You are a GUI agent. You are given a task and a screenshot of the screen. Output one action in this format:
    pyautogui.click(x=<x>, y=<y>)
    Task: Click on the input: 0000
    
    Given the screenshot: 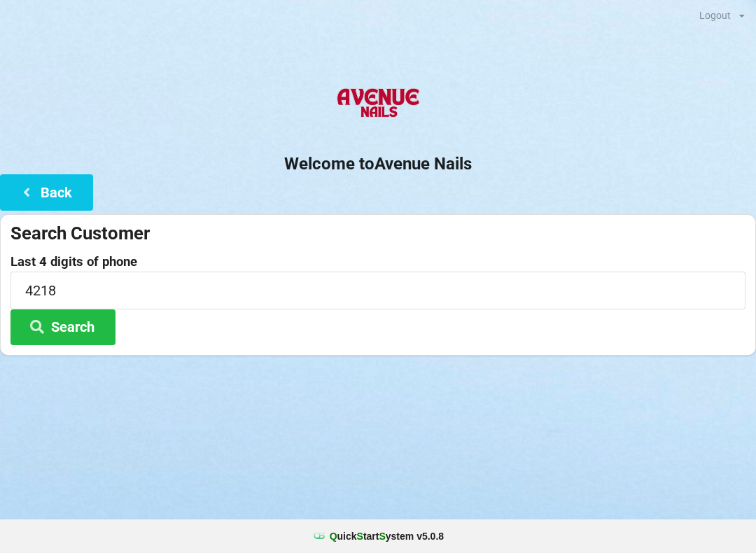 What is the action you would take?
    pyautogui.click(x=378, y=290)
    